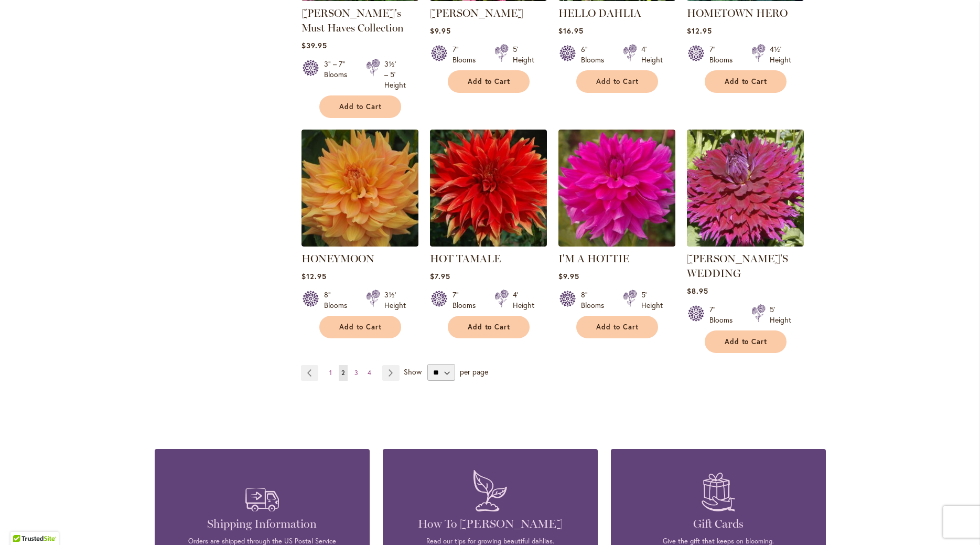  What do you see at coordinates (360, 244) in the screenshot?
I see `a: Honeymoon` at bounding box center [360, 244].